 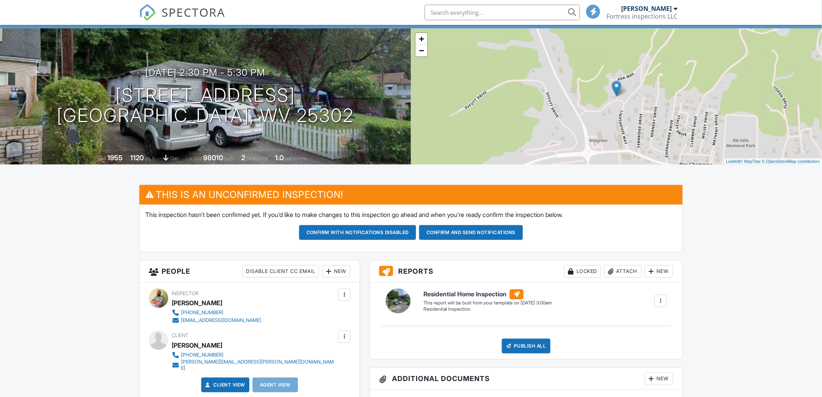 What do you see at coordinates (257, 158) in the screenshot?
I see `span: bedrooms` at bounding box center [257, 158].